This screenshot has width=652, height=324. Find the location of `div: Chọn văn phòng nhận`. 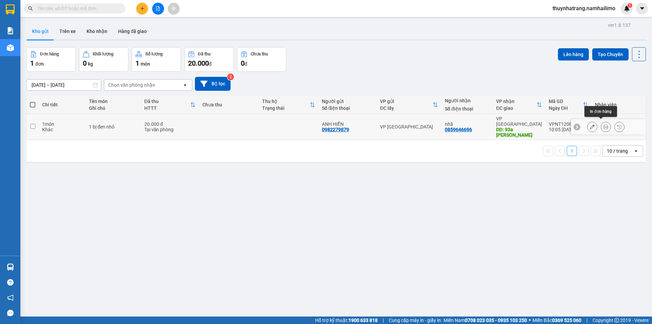

div: Chọn văn phòng nhận is located at coordinates (132, 85).